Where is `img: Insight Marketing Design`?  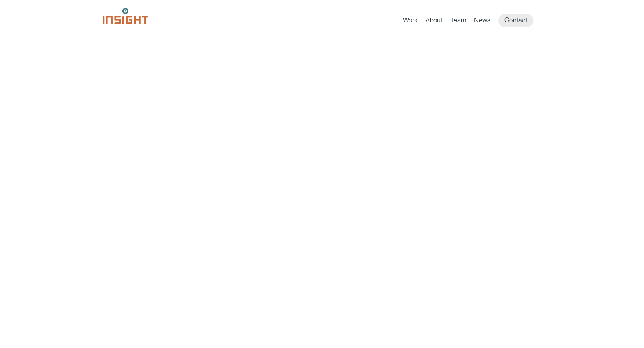
img: Insight Marketing Design is located at coordinates (125, 16).